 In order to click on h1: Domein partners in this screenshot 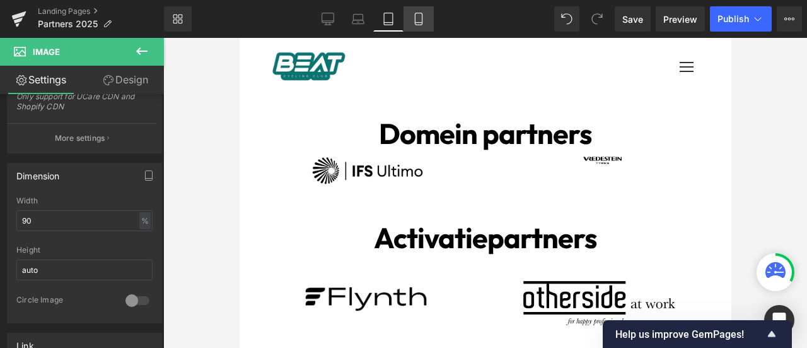, I will do `click(246, 96)`.